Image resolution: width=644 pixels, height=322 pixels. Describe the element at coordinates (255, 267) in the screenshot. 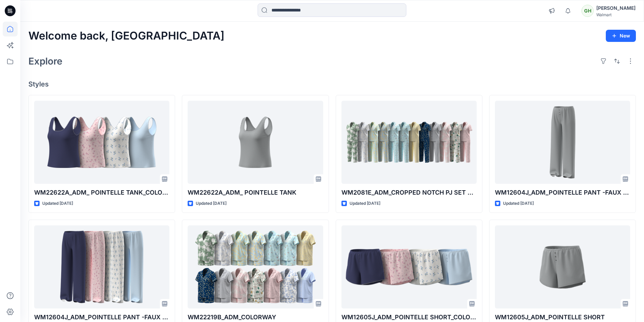

I see `a: WM22219B_ADM_COLORWAY` at that location.